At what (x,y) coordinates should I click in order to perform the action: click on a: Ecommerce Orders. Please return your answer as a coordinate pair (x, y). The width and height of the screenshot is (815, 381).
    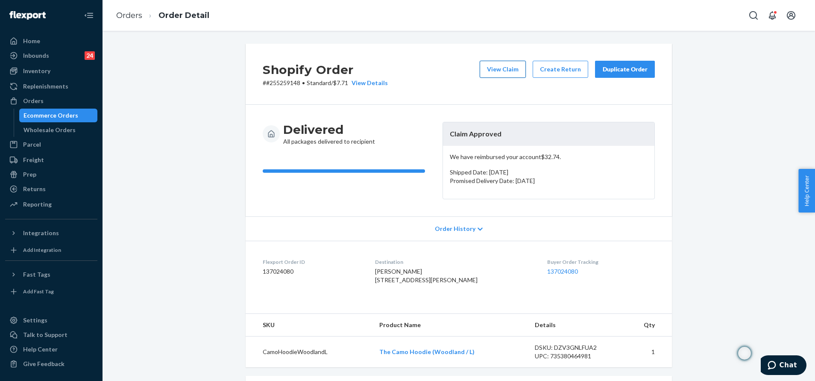
    Looking at the image, I should click on (59, 115).